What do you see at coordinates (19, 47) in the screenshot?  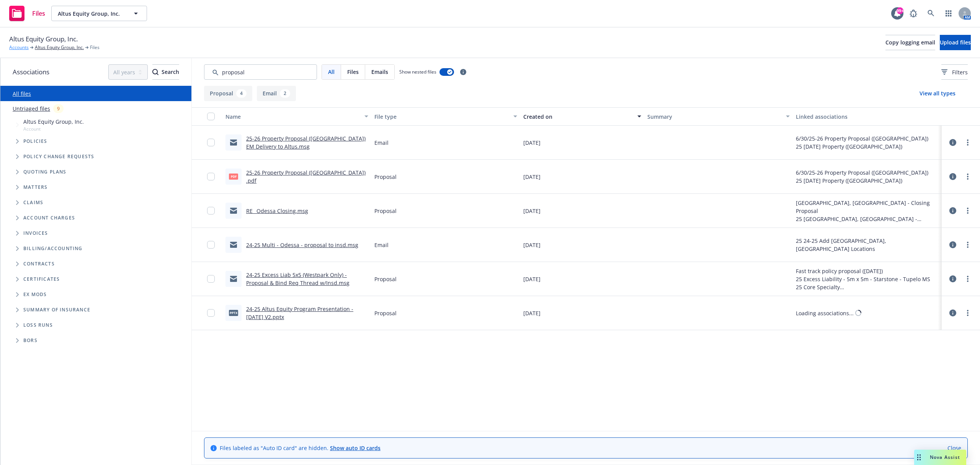 I see `a: Accounts` at bounding box center [19, 47].